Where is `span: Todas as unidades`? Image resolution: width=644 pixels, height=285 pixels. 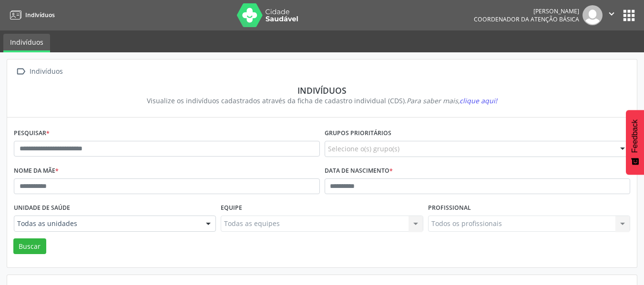 span: Todas as unidades is located at coordinates (107, 224).